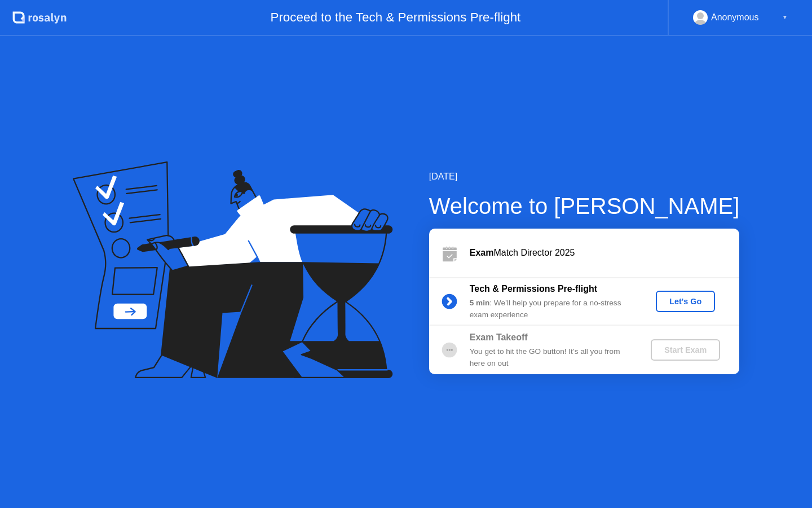  Describe the element at coordinates (551, 309) in the screenshot. I see `div: : We’ll help you prepare for a no-stress exam experience` at that location.